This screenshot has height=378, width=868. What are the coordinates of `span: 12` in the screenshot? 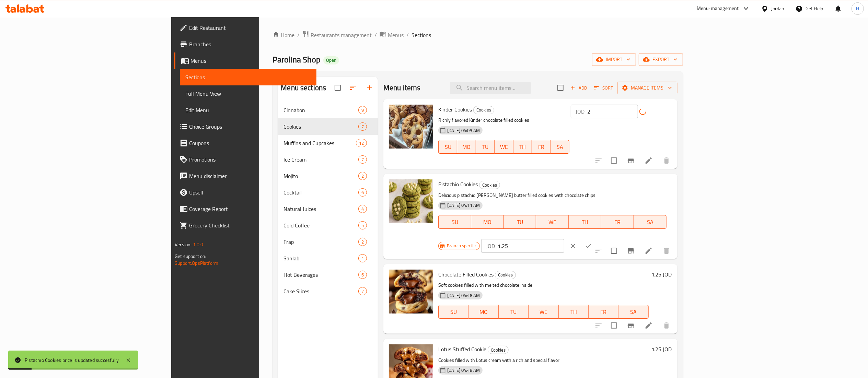 It's located at (361, 144).